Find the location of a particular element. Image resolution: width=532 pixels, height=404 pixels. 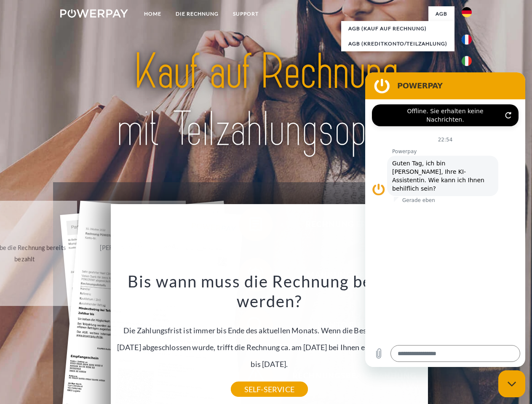

button: Verbindung aktualisieren is located at coordinates (143, 43).